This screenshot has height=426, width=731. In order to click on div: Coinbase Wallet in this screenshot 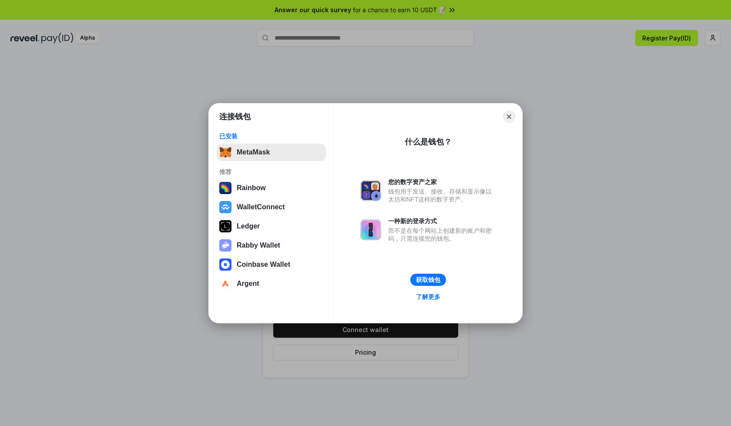, I will do `click(263, 265)`.